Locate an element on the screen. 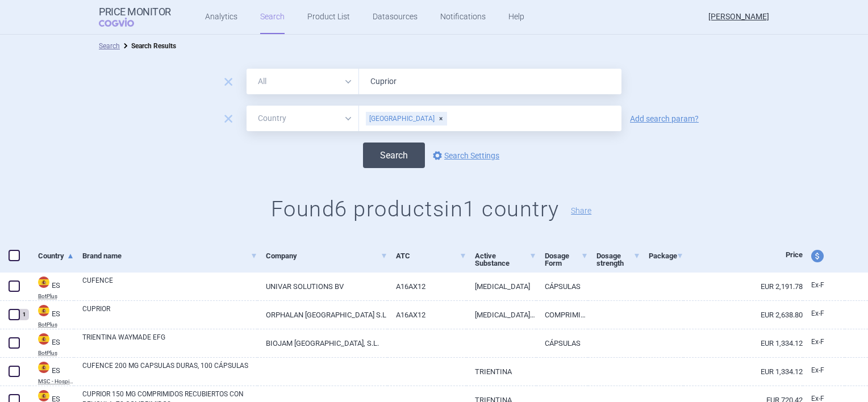 This screenshot has height=402, width=868. a: Price MonitorCOGVIO is located at coordinates (135, 17).